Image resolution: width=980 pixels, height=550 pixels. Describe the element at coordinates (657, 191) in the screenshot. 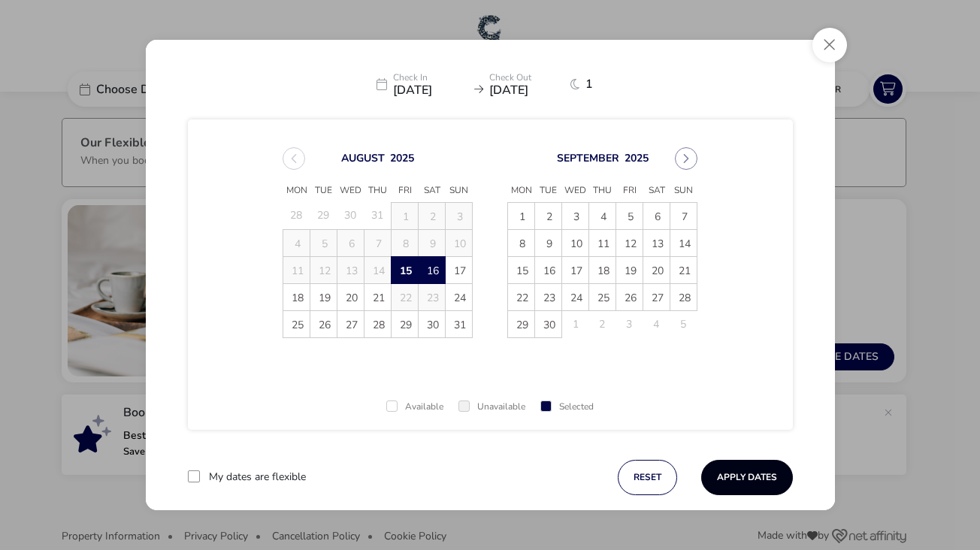

I see `span: Sat` at that location.